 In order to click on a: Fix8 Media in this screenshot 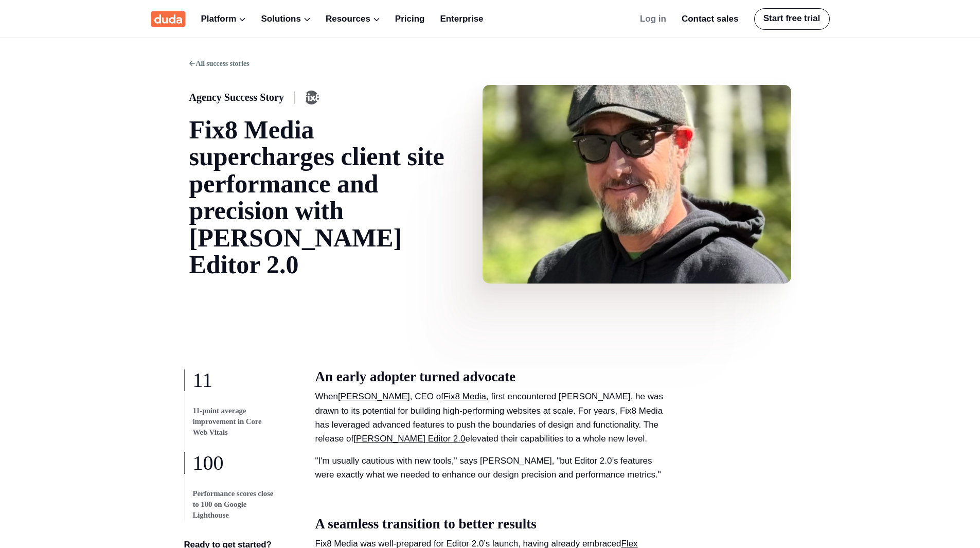, I will do `click(465, 396)`.